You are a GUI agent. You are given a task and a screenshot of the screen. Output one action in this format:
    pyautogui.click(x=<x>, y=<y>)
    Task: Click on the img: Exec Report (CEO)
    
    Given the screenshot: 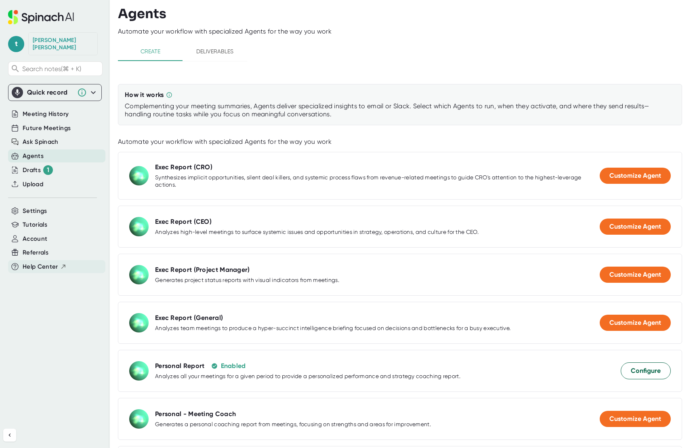 What is the action you would take?
    pyautogui.click(x=139, y=227)
    